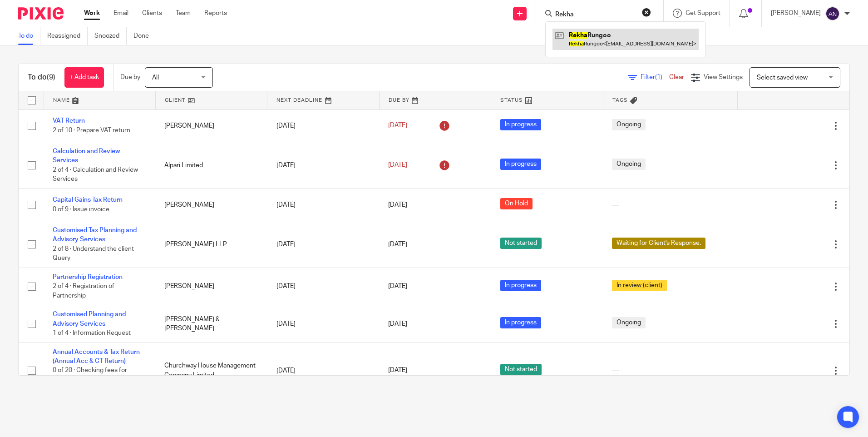 The image size is (868, 437). Describe the element at coordinates (216, 13) in the screenshot. I see `a: Reports` at that location.